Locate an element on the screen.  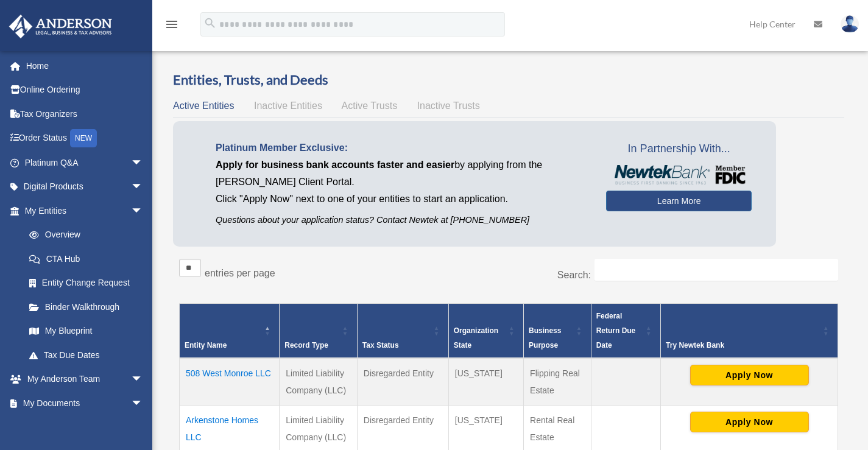
th: Organization State: Activate to sort is located at coordinates (486, 331).